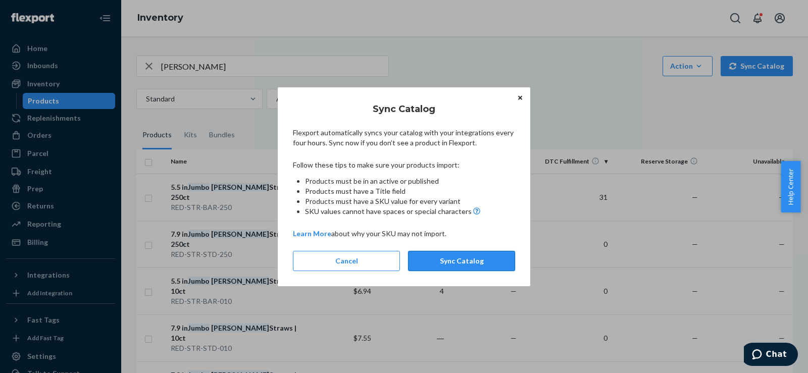 This screenshot has height=373, width=808. Describe the element at coordinates (355, 191) in the screenshot. I see `span: Products must have a Title field` at that location.